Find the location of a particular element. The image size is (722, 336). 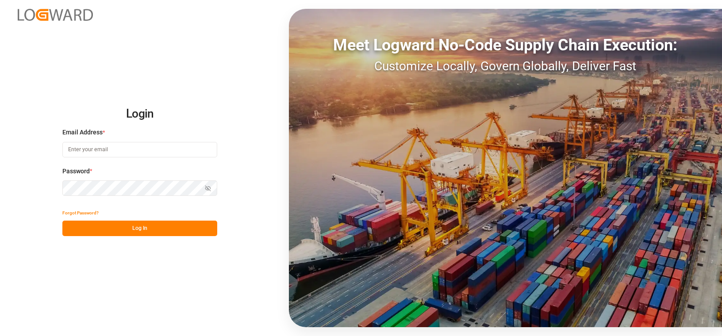

input: Enter your email is located at coordinates (140, 150).